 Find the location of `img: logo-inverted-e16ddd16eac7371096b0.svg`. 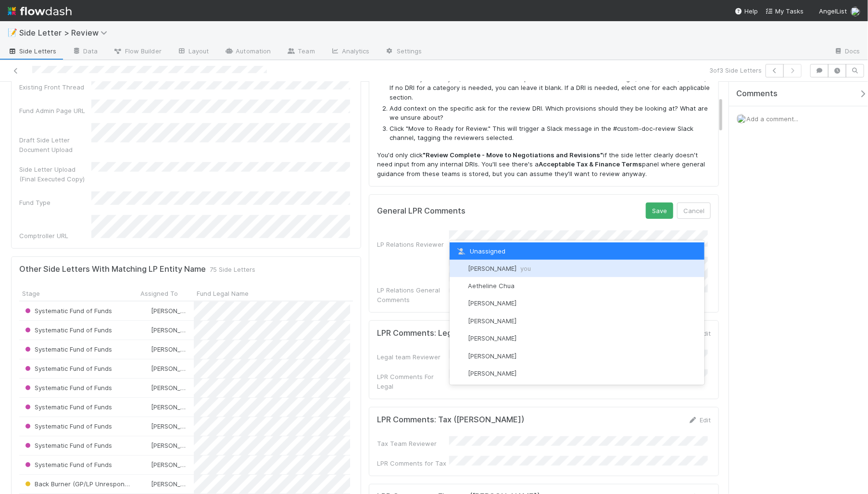

img: logo-inverted-e16ddd16eac7371096b0.svg is located at coordinates (40, 11).